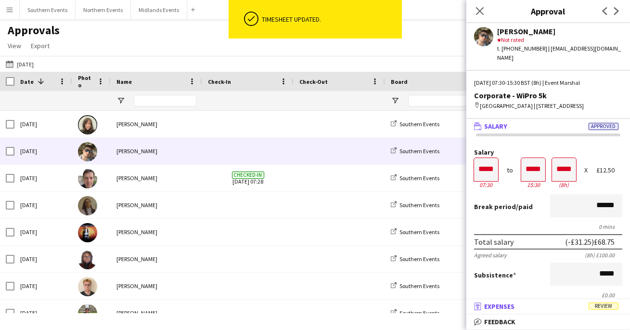 The image size is (630, 330). What do you see at coordinates (604, 126) in the screenshot?
I see `span: Approved` at bounding box center [604, 126].